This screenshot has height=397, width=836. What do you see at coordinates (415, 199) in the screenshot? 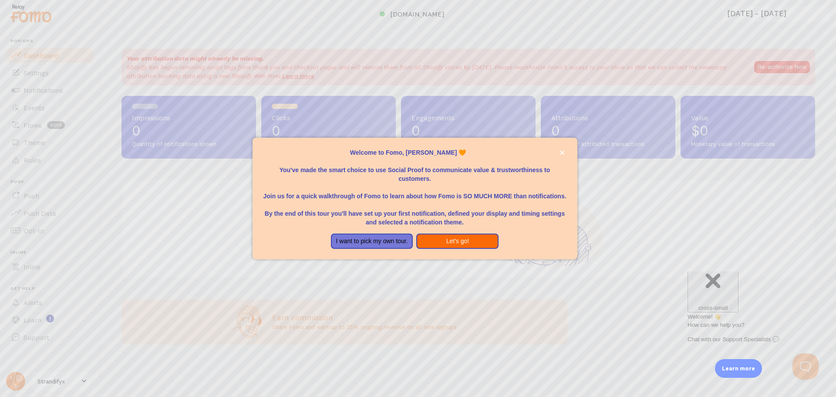
I see `div: Welcome to Fomo, Desrick Hudson 🧡You&amp;#39;ve made the smart choice to use Social Proof to comm...` at bounding box center [415, 199].